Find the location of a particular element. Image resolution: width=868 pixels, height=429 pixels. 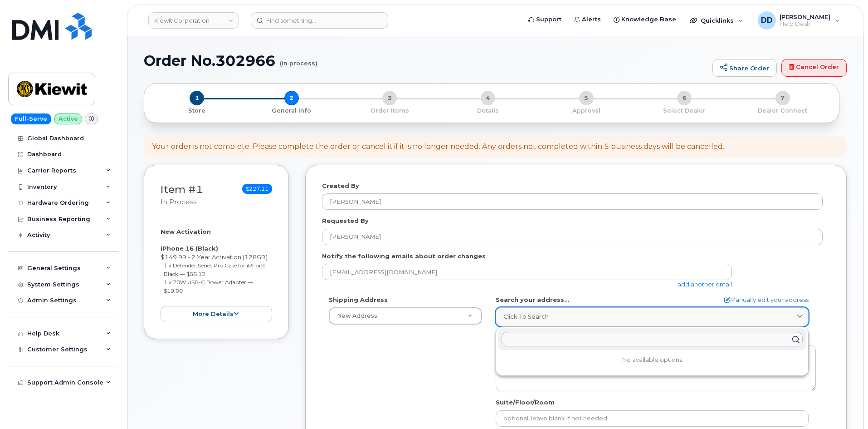

input: Example: John Smith is located at coordinates (573, 237).